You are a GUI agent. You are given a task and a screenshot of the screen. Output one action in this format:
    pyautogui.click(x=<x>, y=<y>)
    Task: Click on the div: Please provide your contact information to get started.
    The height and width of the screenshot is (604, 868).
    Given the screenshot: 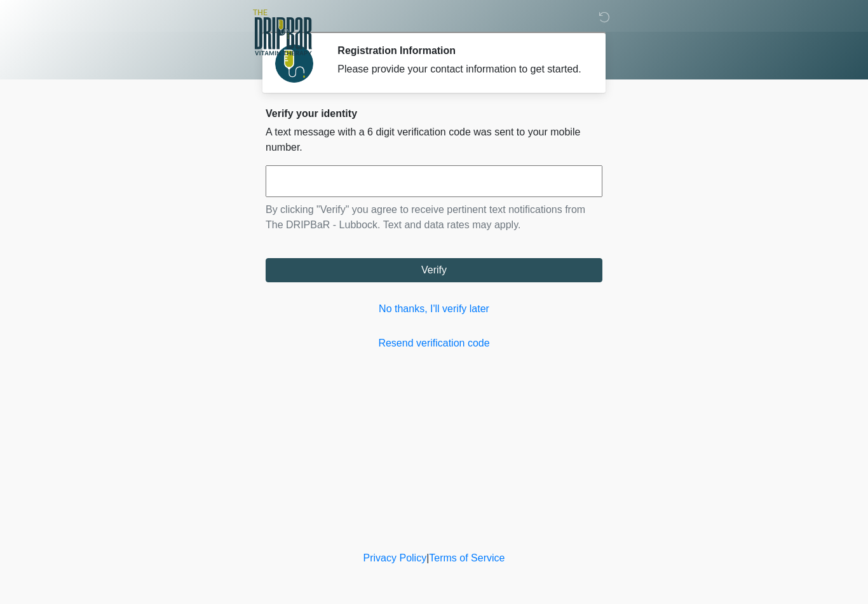 What is the action you would take?
    pyautogui.click(x=460, y=69)
    